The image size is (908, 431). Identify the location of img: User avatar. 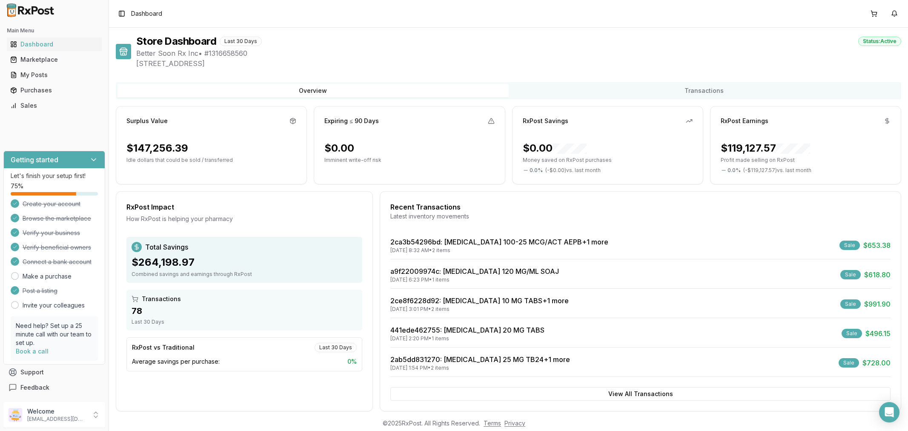
(15, 415).